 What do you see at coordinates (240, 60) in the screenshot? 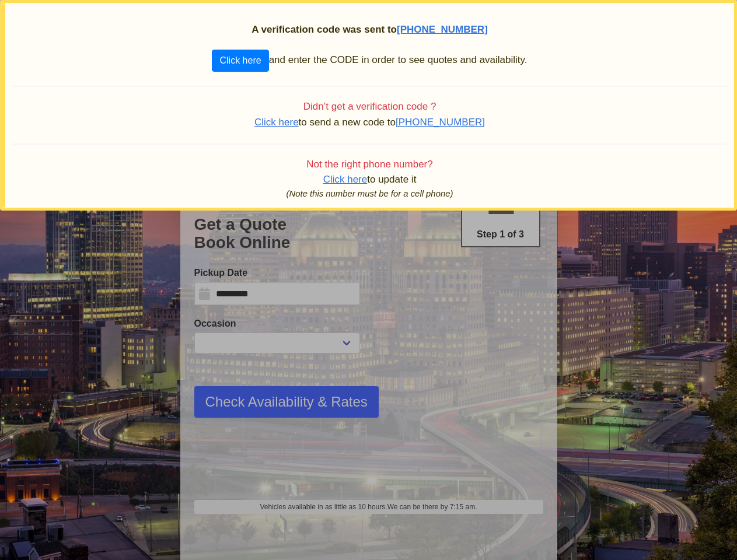
I see `button: Click here` at bounding box center [240, 60].